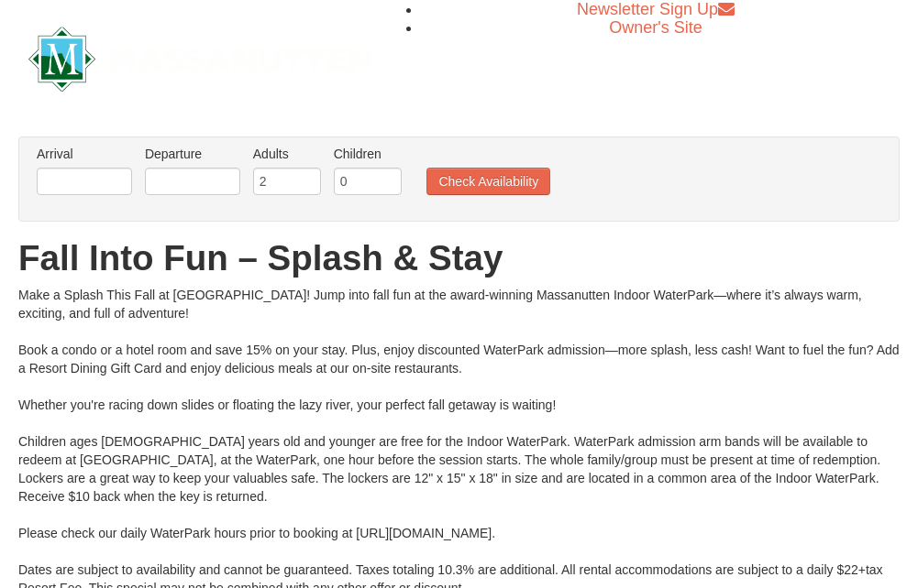 The image size is (918, 588). I want to click on img: Massanutten Resort Logo, so click(200, 59).